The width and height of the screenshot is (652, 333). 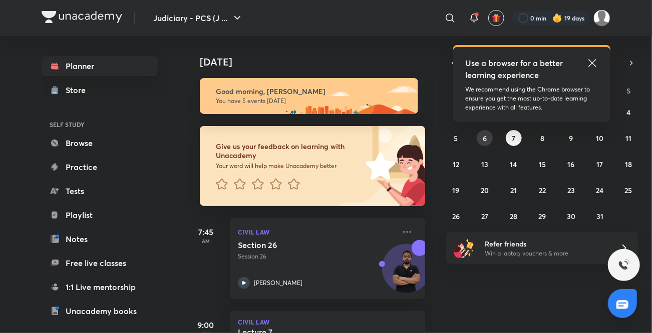 I want to click on abbr: October 13, 2025, so click(x=484, y=164).